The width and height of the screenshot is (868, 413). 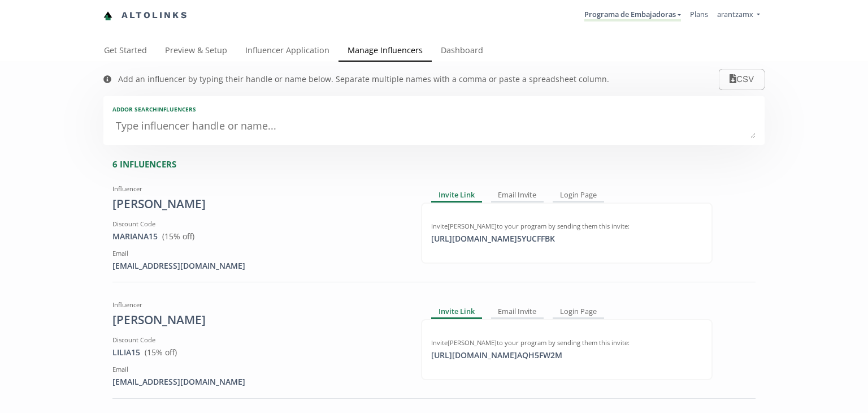 I want to click on span: LILIA15, so click(x=126, y=351).